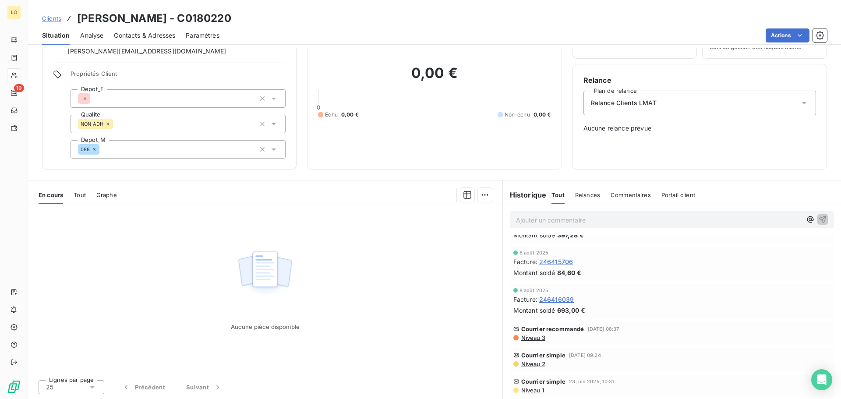 Image resolution: width=841 pixels, height=399 pixels. Describe the element at coordinates (556, 261) in the screenshot. I see `span: 246415706` at that location.